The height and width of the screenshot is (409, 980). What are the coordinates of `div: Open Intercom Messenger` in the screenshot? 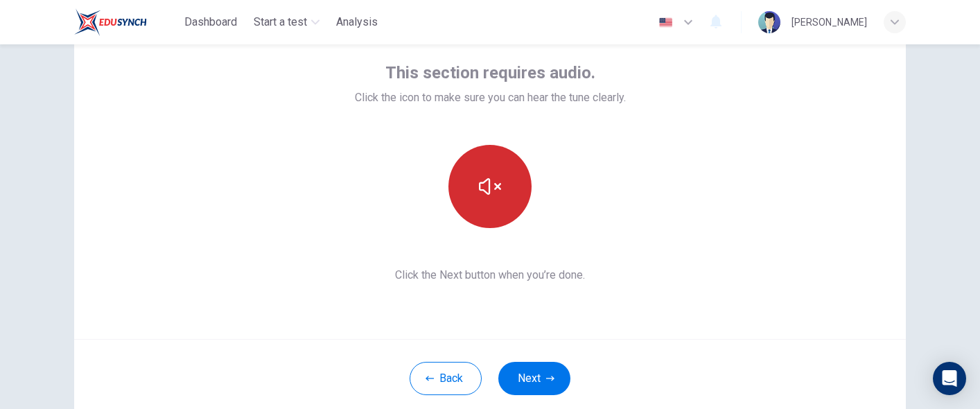 It's located at (950, 378).